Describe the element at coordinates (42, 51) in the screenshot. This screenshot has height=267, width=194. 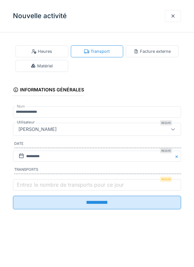
I see `div: Heures` at that location.